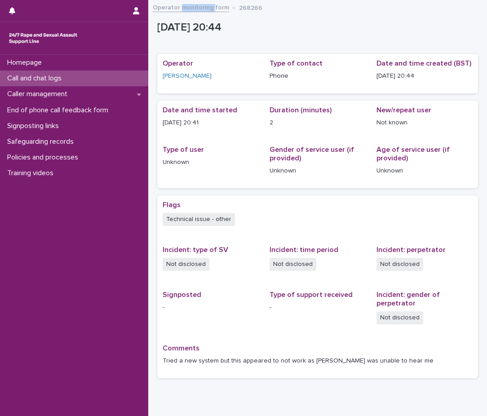  What do you see at coordinates (425, 123) in the screenshot?
I see `p: Not known` at bounding box center [425, 123].